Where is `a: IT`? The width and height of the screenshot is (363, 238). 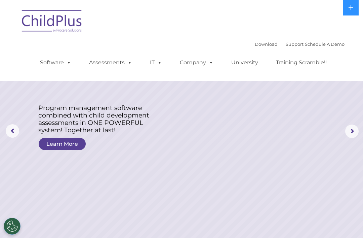 a: IT is located at coordinates (156, 63).